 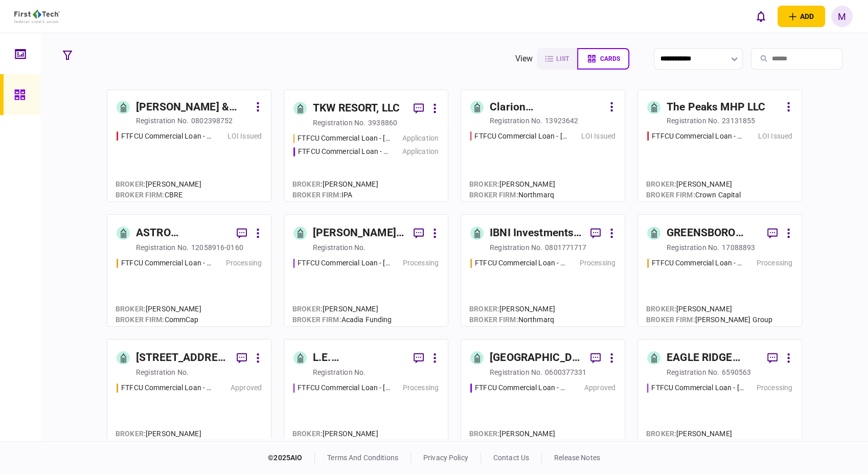 I want to click on div: CommCap, so click(x=159, y=320).